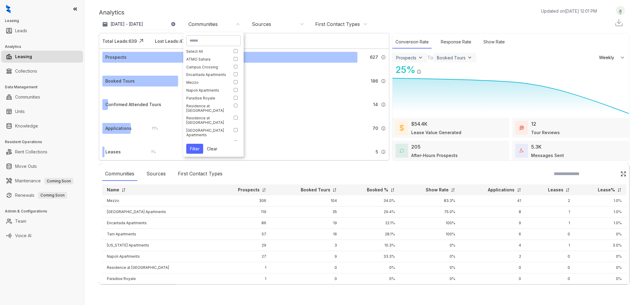  What do you see at coordinates (419, 124) in the screenshot?
I see `div: $54.4K` at bounding box center [419, 124].